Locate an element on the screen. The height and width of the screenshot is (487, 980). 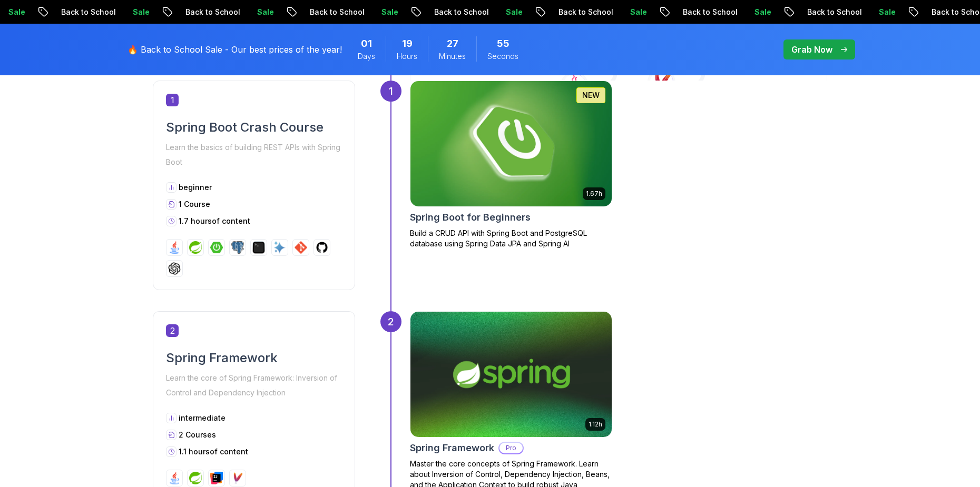
p: 🔥 Back to School Sale - Our best prices of the year! is located at coordinates (234, 49).